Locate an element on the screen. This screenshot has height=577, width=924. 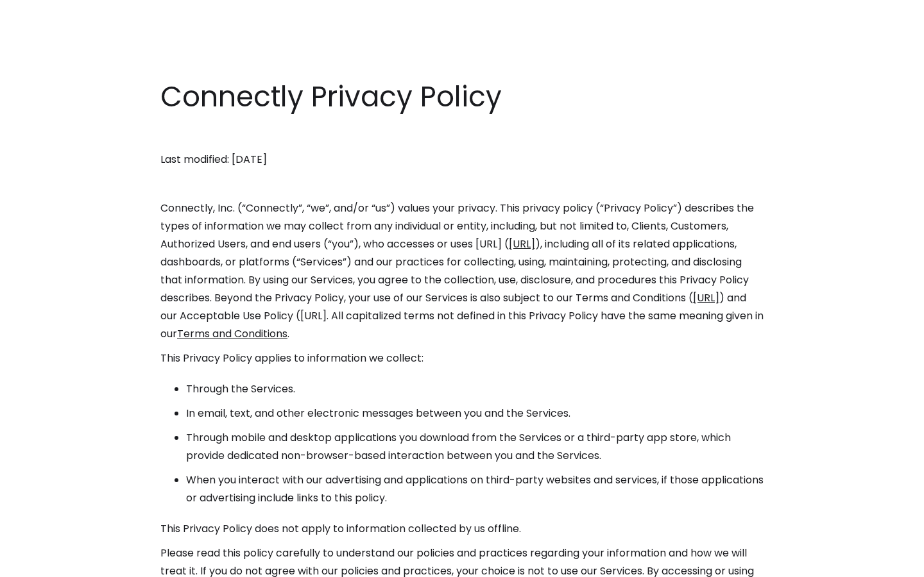
p: This Privacy Policy does not apply to information collected by us offline. is located at coordinates (462, 529).